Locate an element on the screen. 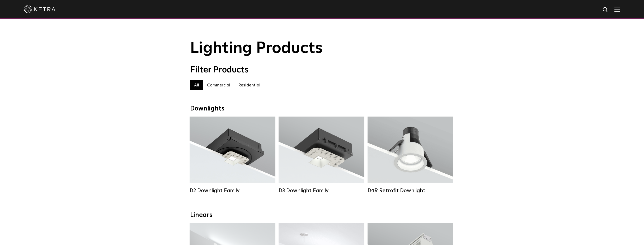  img: search icon is located at coordinates (606, 10).